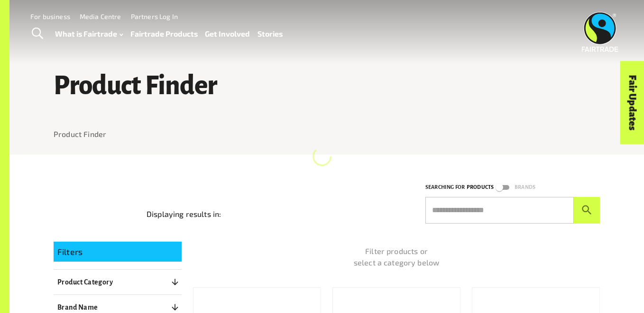 This screenshot has height=313, width=644. Describe the element at coordinates (600, 32) in the screenshot. I see `img: Fairtrade Australia New Zealand logo` at that location.